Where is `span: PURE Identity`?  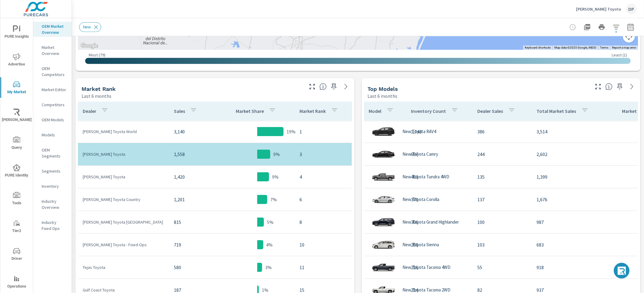
span: PURE Identity is located at coordinates (16, 171).